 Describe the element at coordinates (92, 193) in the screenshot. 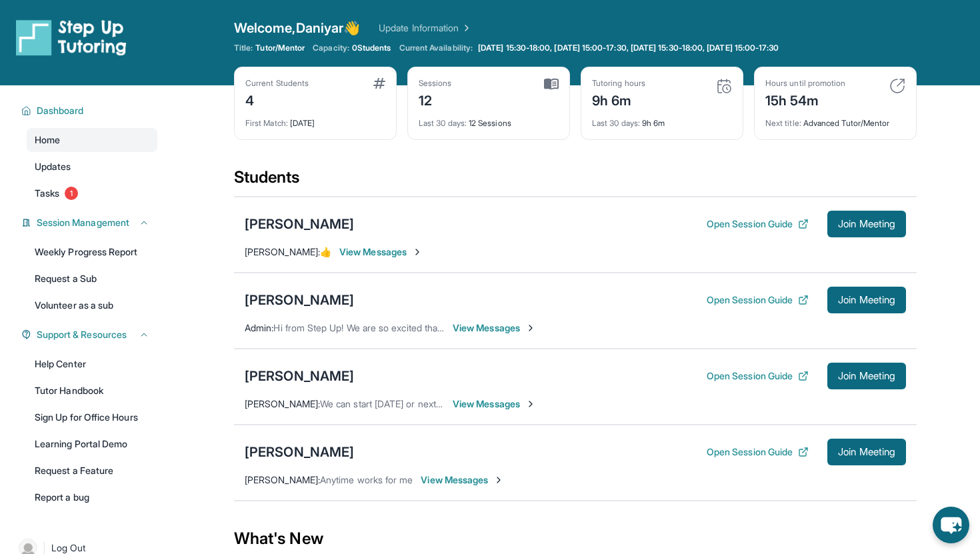

I see `a: Tasks1` at that location.